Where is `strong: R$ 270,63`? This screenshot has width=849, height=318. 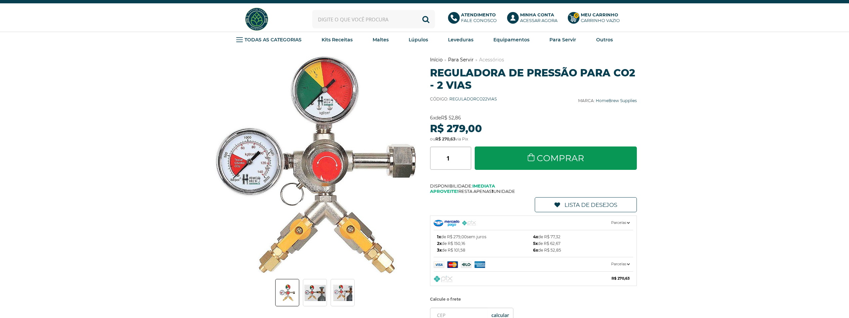
strong: R$ 270,63 is located at coordinates (446, 139).